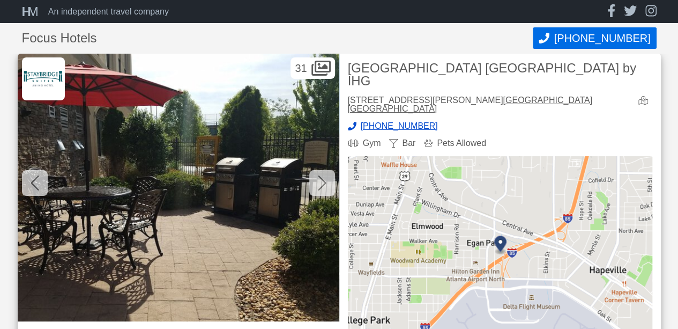  I want to click on a: twitter, so click(631, 11).